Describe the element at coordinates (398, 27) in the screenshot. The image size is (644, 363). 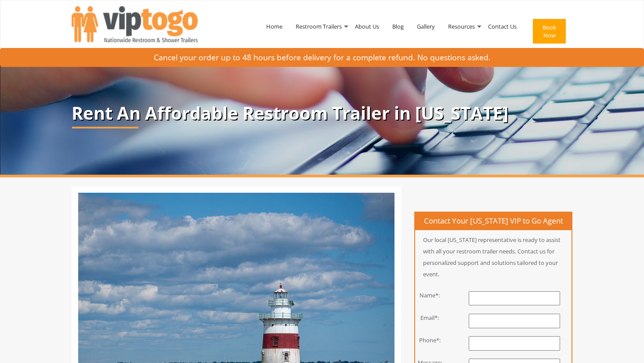
I see `a: Blog` at that location.